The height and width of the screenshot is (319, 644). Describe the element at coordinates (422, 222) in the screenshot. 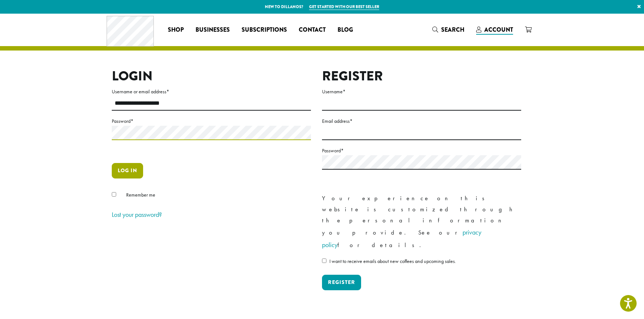

I see `p: Your experience on this website is customized through the personal information you provide. See o...` at that location.